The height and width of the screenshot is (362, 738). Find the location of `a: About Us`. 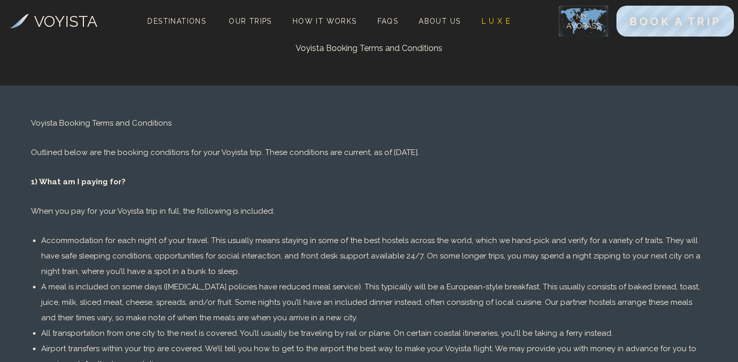

a: About Us is located at coordinates (439, 21).